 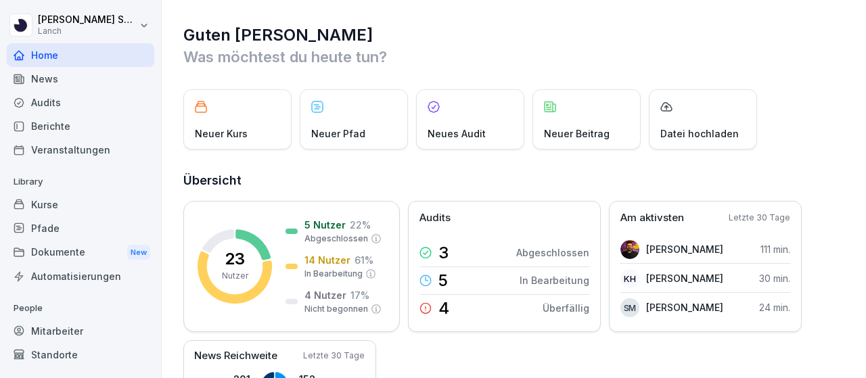 What do you see at coordinates (630, 308) in the screenshot?
I see `div: SM` at bounding box center [630, 308].